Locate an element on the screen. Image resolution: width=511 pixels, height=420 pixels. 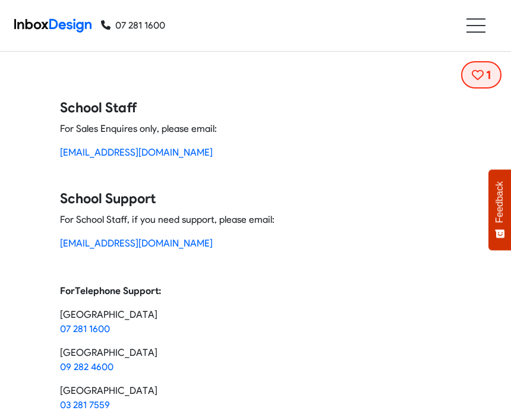
span: 1 is located at coordinates (488, 75).